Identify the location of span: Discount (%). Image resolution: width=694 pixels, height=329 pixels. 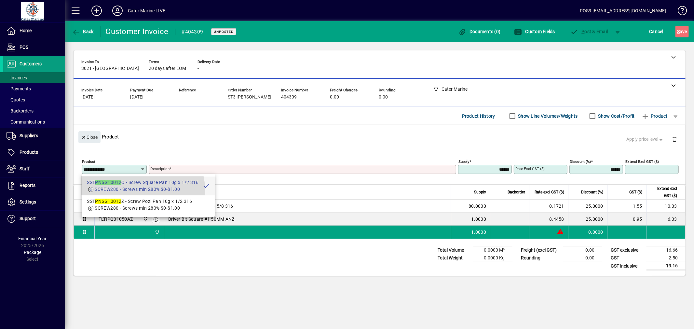
(592, 192).